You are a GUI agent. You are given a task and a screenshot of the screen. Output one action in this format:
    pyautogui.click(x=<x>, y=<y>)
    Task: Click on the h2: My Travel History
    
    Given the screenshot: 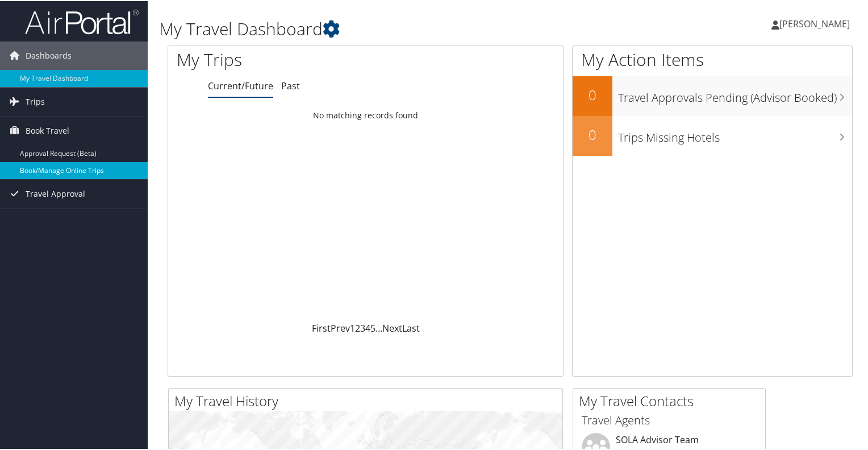 What is the action you would take?
    pyautogui.click(x=368, y=400)
    